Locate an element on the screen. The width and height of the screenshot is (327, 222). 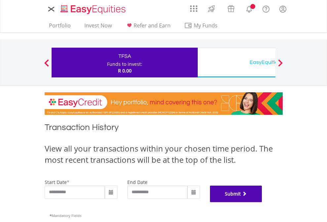
img: thrive-v2.svg is located at coordinates (211, 9).